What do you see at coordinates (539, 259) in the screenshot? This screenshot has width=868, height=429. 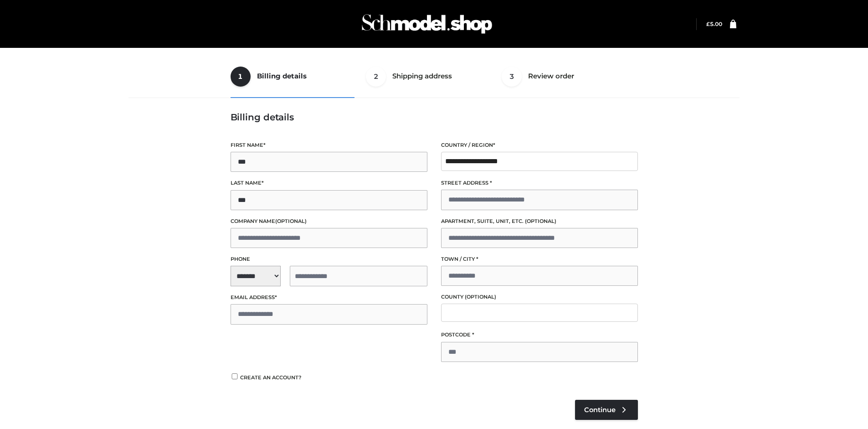 I see `label: Town / City` at bounding box center [539, 259].